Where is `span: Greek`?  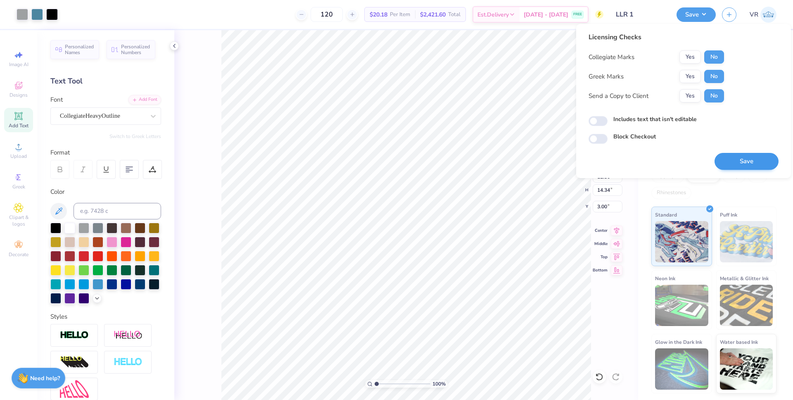
span: Greek is located at coordinates (19, 187).